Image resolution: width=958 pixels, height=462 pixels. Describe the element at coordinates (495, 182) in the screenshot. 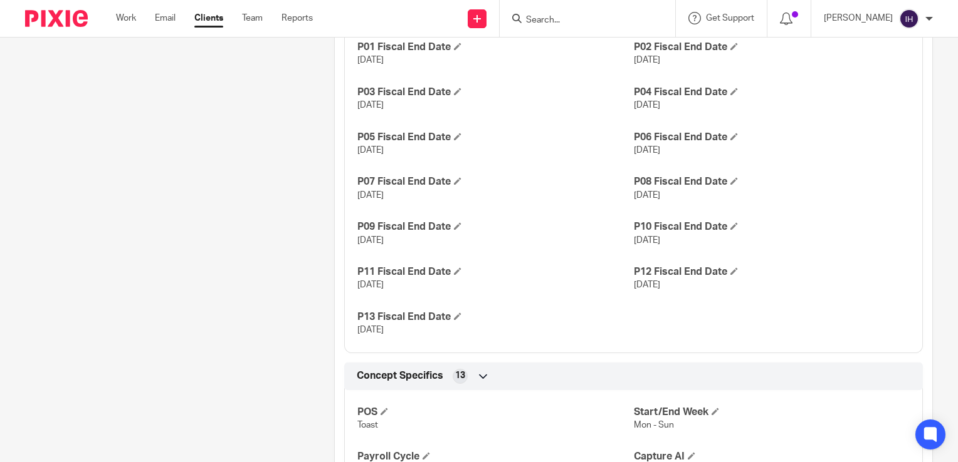

I see `h4: P07 Fiscal End Date` at that location.